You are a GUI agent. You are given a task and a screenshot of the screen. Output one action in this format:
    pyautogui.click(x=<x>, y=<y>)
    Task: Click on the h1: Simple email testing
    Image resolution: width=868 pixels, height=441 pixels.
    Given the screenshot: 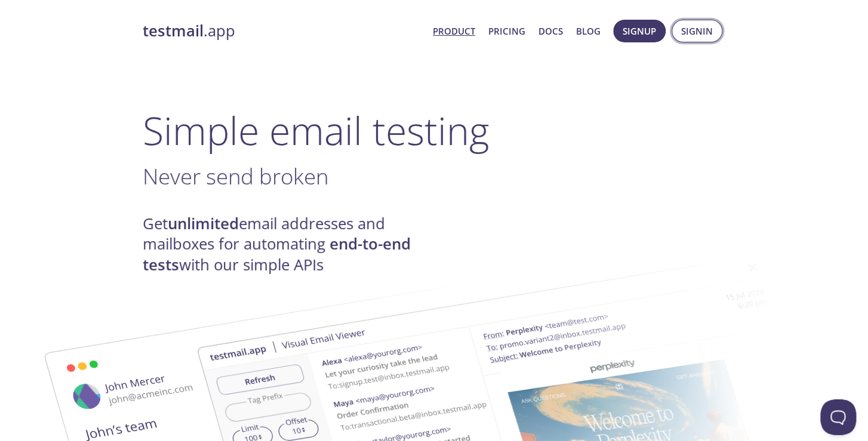 What is the action you would take?
    pyautogui.click(x=434, y=130)
    